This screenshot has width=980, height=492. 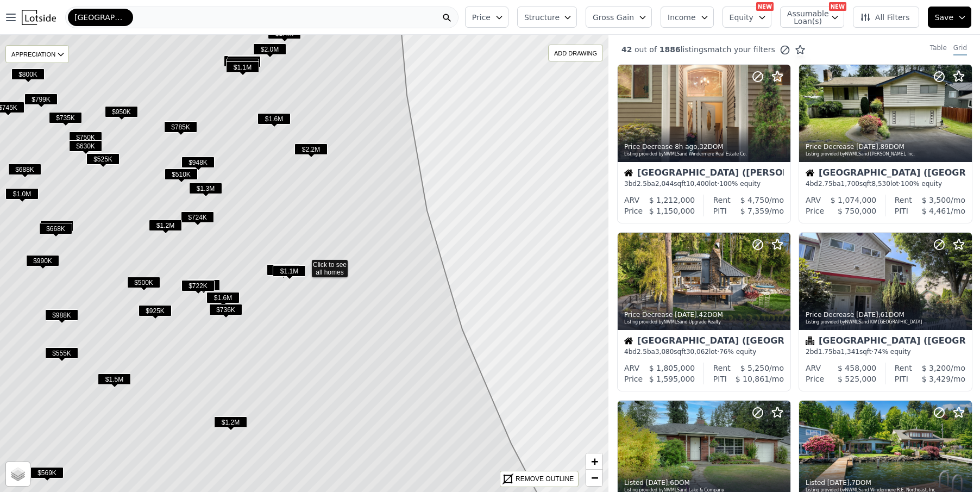 What do you see at coordinates (22, 196) in the screenshot?
I see `div: $1.0M` at bounding box center [22, 196].